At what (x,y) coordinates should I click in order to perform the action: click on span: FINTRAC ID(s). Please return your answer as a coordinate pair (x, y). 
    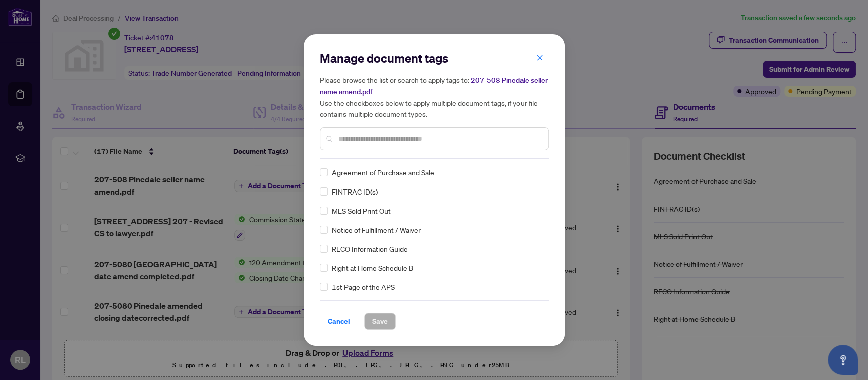
    Looking at the image, I should click on (355, 192).